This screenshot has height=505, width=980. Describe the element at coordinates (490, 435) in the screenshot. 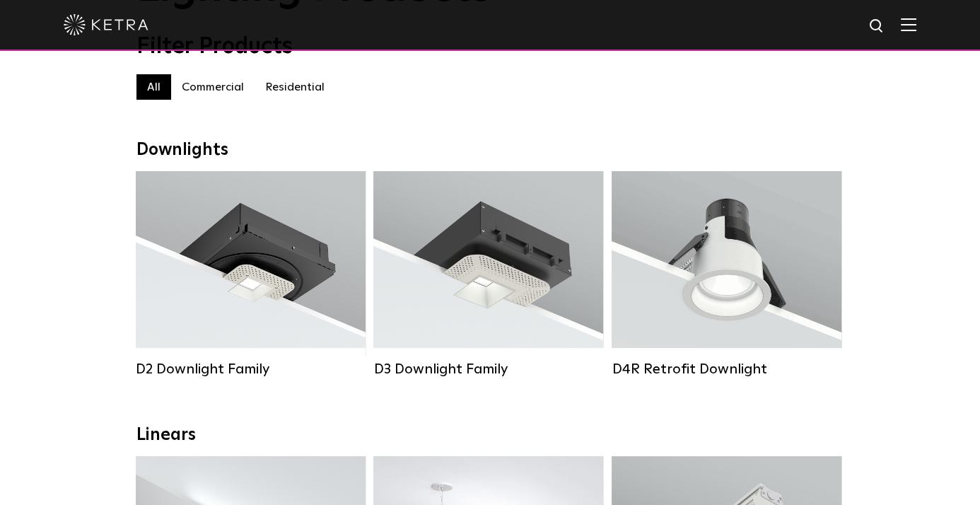

I see `div: Linears` at that location.